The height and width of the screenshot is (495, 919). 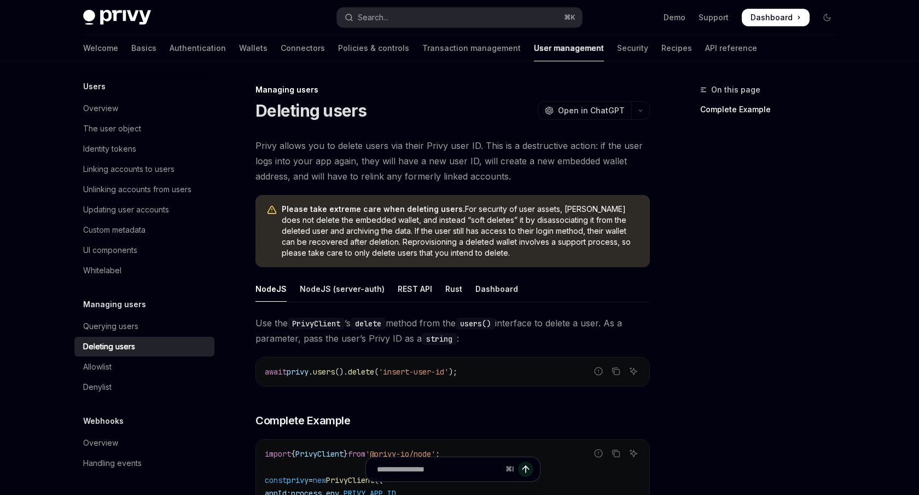 I want to click on button: Open search, so click(x=460, y=18).